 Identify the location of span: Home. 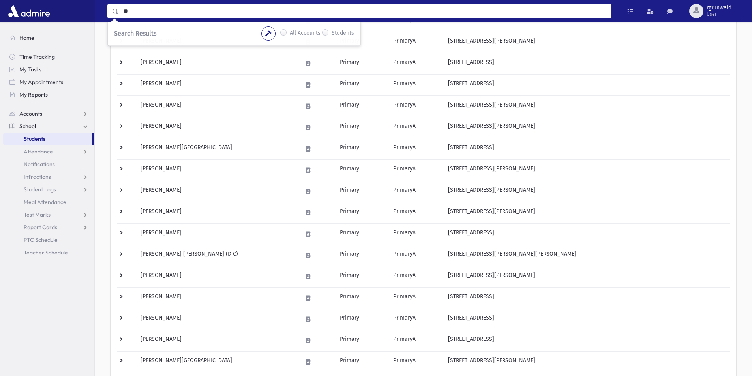
(27, 38).